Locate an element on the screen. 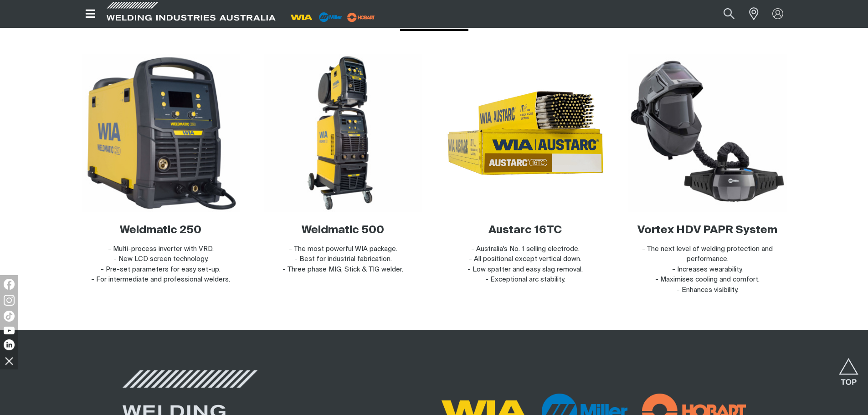  img: Weldmatic 250 is located at coordinates (161, 133).